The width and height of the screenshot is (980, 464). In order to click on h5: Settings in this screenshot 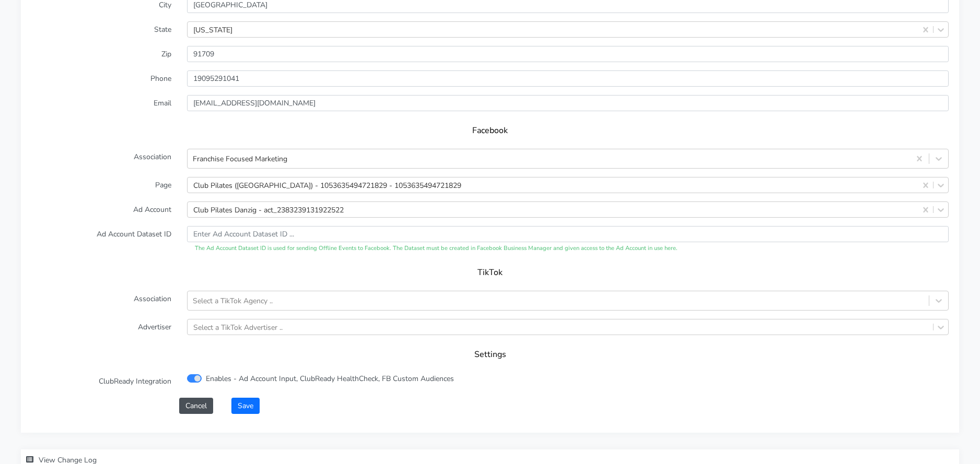, I will do `click(490, 354)`.